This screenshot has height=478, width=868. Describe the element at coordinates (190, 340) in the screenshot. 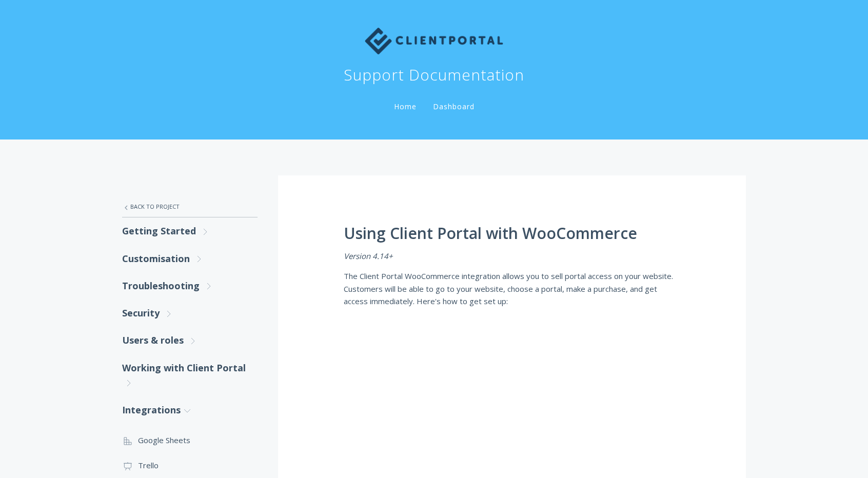

I see `a: Users & roles` at that location.